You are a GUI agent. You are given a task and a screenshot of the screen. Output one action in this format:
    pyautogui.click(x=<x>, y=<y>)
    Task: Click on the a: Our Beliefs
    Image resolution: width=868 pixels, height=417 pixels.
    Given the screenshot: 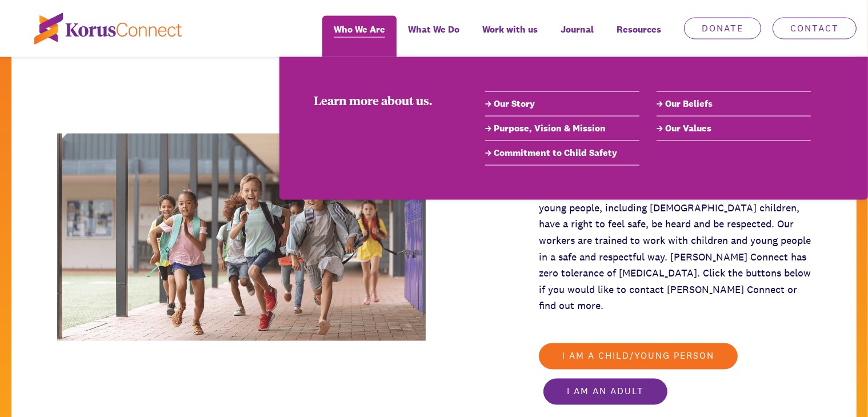 What is the action you would take?
    pyautogui.click(x=734, y=104)
    